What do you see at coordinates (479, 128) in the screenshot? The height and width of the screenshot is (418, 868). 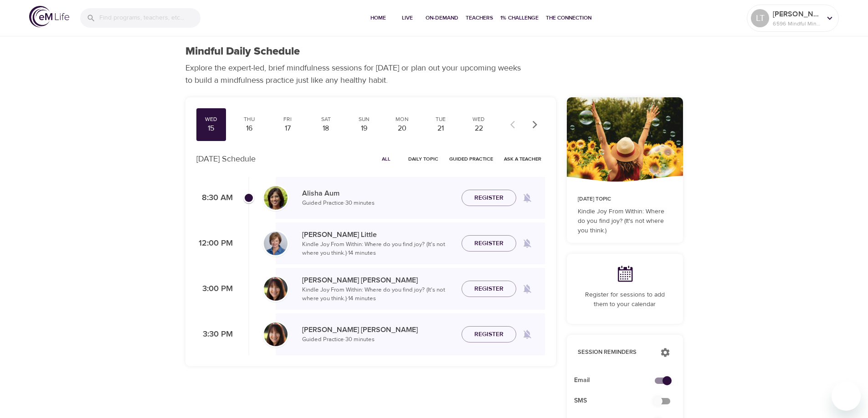 I see `div: 22` at bounding box center [479, 128].